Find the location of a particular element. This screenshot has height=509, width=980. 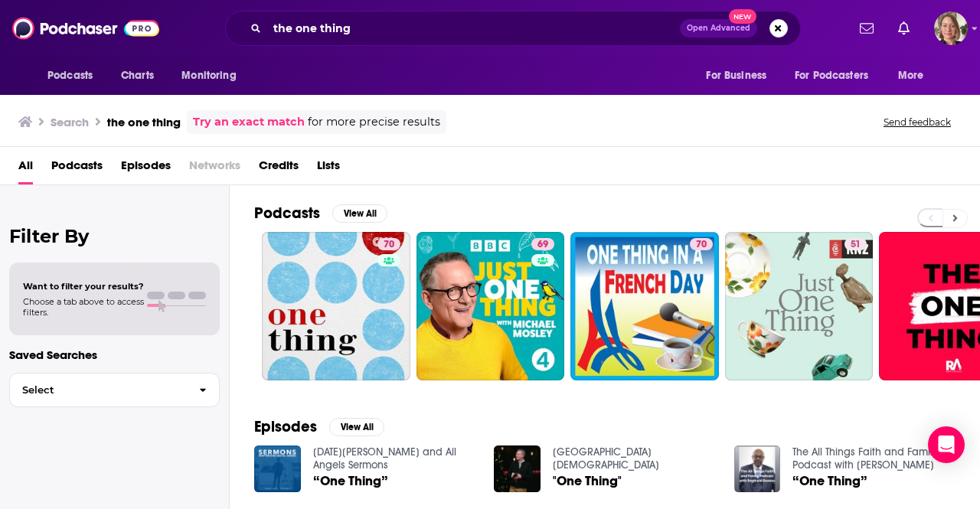

span: For Business is located at coordinates (736, 76).